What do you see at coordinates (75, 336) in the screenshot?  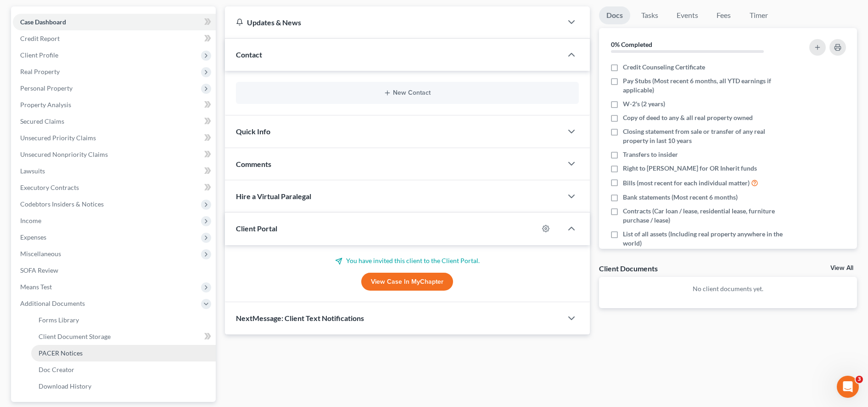 I see `span: Client Document Storage` at bounding box center [75, 336].